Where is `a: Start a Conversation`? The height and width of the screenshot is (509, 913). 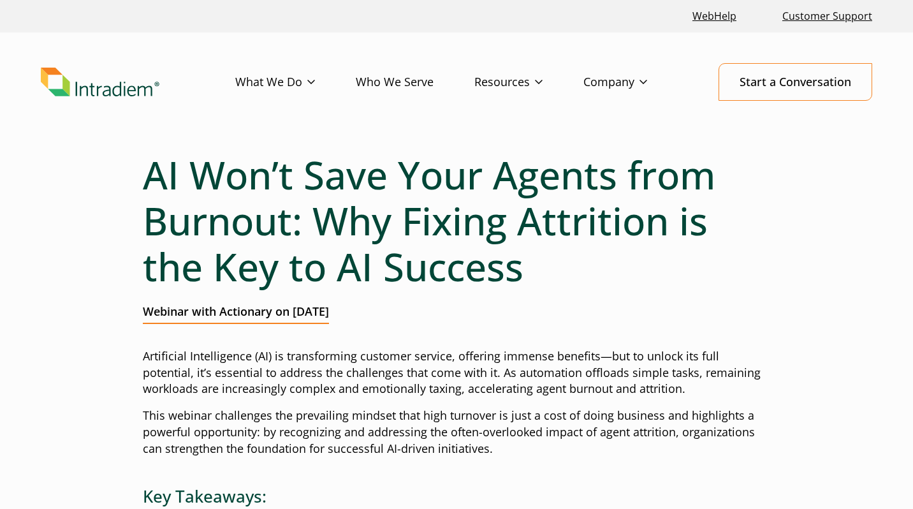 a: Start a Conversation is located at coordinates (795, 82).